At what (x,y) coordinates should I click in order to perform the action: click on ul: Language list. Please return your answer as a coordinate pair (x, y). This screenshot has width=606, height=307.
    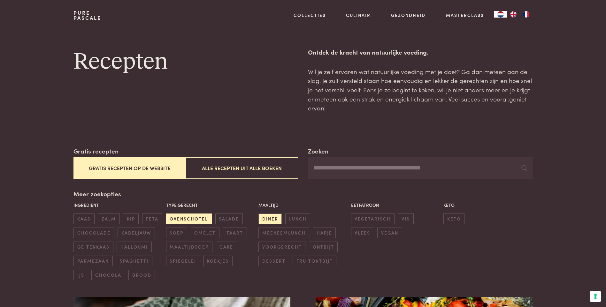
    Looking at the image, I should click on (519, 14).